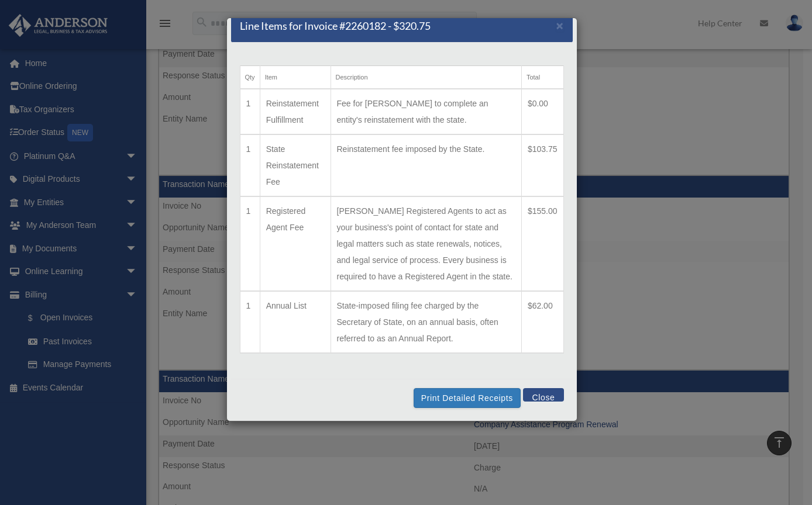 This screenshot has width=812, height=505. Describe the element at coordinates (542, 244) in the screenshot. I see `td: $155.00` at that location.